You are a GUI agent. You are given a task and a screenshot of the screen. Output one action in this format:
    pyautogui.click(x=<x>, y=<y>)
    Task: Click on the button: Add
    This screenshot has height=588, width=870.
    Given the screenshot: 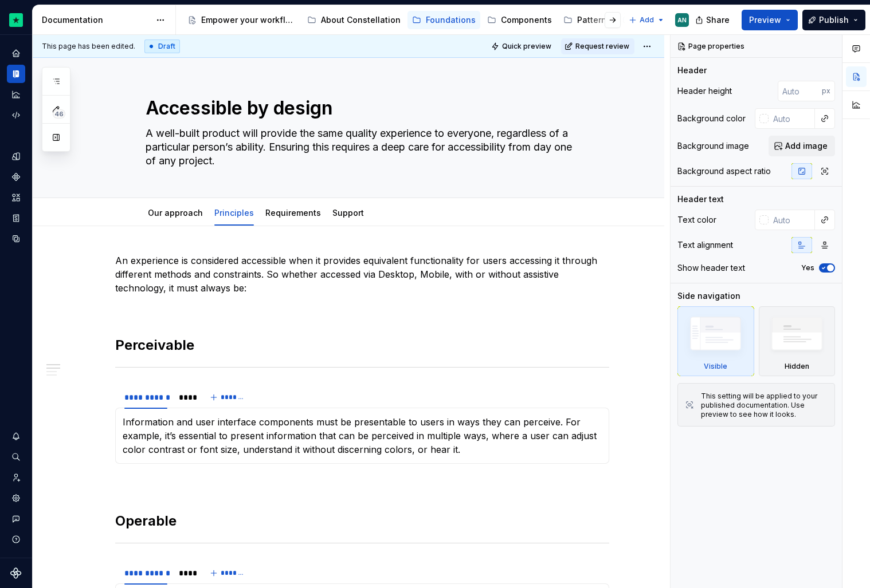 What is the action you would take?
    pyautogui.click(x=646, y=20)
    